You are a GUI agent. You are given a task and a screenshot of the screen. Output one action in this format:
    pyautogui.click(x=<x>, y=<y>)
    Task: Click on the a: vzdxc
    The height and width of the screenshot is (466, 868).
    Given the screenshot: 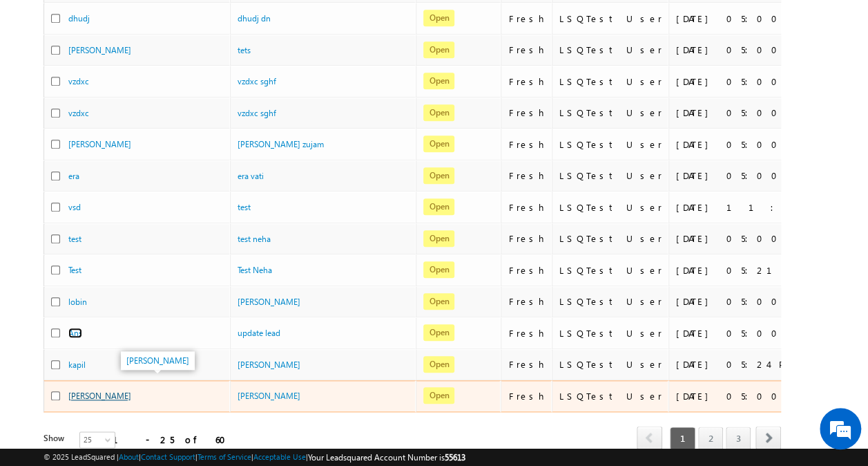 What is the action you would take?
    pyautogui.click(x=79, y=81)
    